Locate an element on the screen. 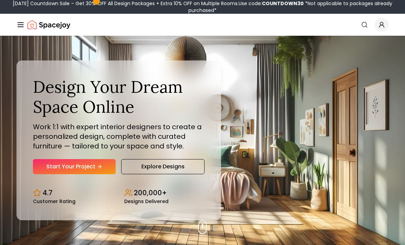 The height and width of the screenshot is (245, 405). small: Customer Rating is located at coordinates (54, 201).